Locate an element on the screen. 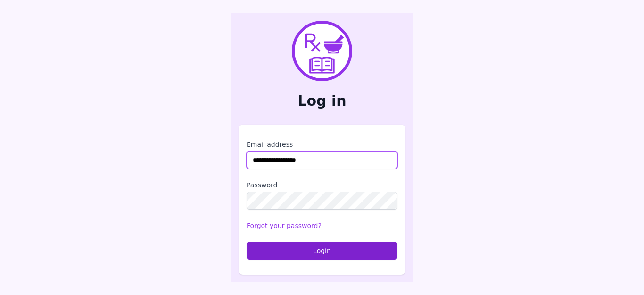 The image size is (644, 295). button: Login is located at coordinates (322, 251).